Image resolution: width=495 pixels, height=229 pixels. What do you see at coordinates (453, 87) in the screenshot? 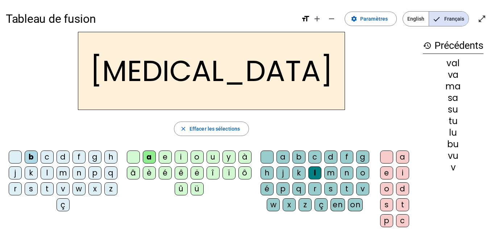
I see `div: ma` at bounding box center [453, 87].